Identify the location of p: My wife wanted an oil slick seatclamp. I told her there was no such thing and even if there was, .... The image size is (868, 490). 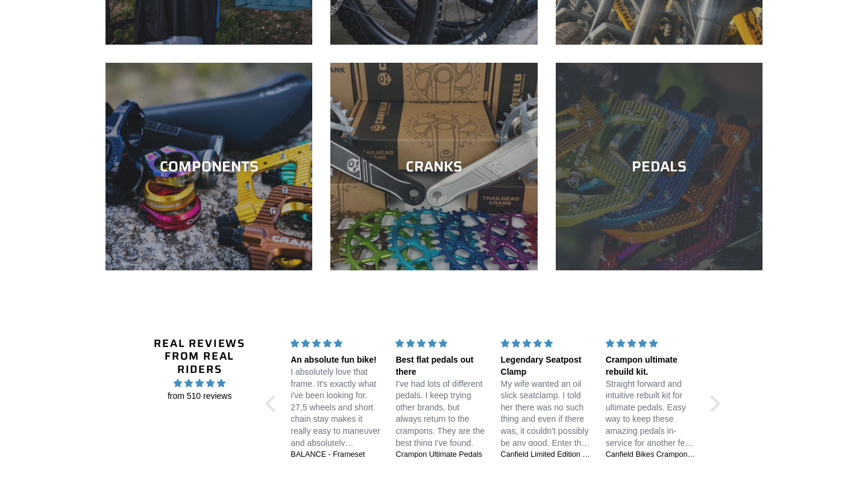
(547, 414).